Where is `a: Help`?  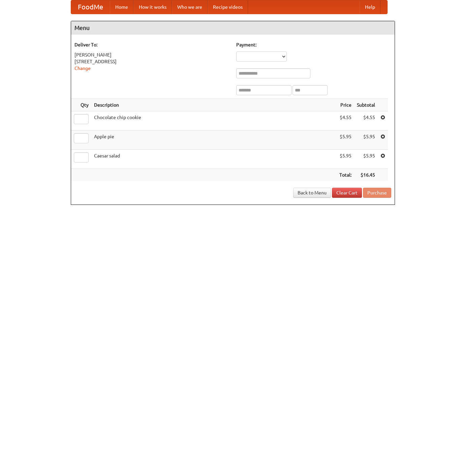
a: Help is located at coordinates (370, 7).